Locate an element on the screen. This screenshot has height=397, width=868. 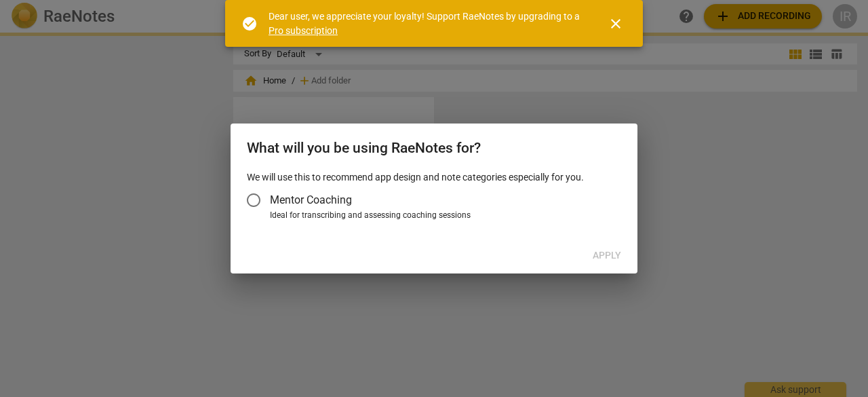
a: Pro subscription is located at coordinates (303, 31).